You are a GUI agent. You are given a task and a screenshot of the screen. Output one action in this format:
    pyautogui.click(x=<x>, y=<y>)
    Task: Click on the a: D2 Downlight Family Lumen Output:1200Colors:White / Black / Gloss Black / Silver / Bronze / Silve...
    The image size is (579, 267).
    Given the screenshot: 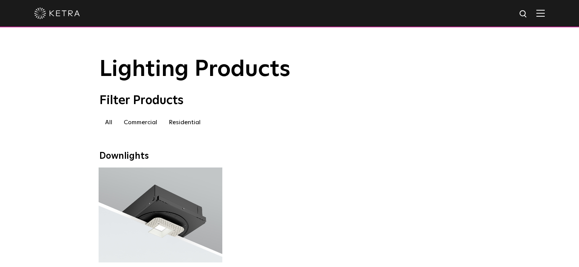 What is the action you would take?
    pyautogui.click(x=160, y=218)
    